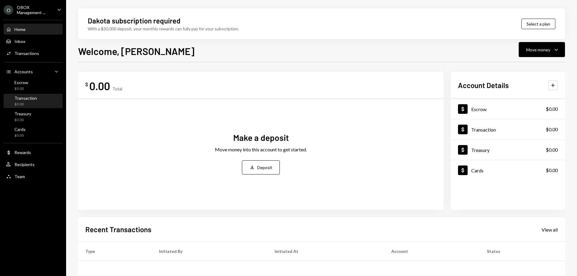 The height and width of the screenshot is (276, 577). What do you see at coordinates (33, 71) in the screenshot?
I see `a: Accounts` at bounding box center [33, 71].